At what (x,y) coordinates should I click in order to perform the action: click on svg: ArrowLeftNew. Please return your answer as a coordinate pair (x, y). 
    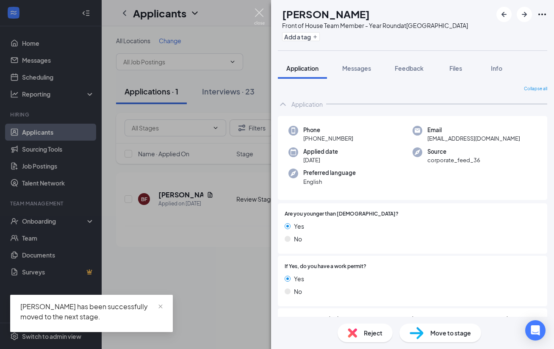
    Looking at the image, I should click on (504, 14).